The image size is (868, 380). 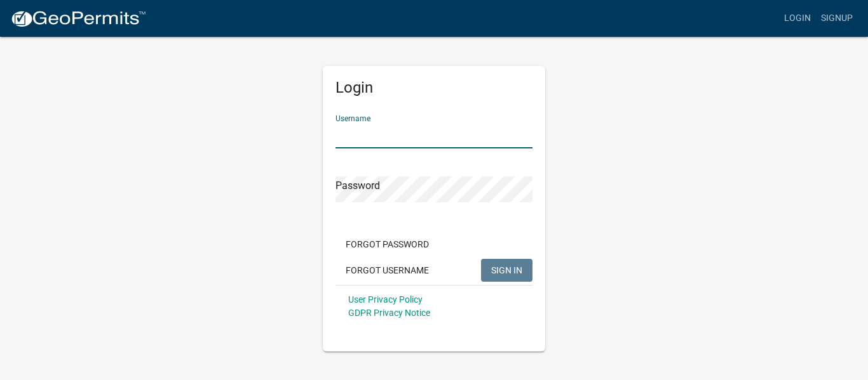 What do you see at coordinates (385, 300) in the screenshot?
I see `a: User Privacy Policy` at bounding box center [385, 300].